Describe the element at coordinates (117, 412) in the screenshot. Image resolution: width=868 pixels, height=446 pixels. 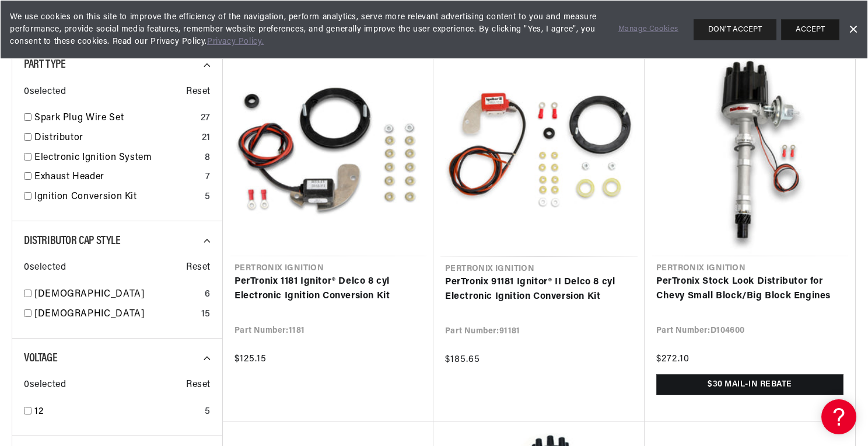
I see `a: 12` at that location.